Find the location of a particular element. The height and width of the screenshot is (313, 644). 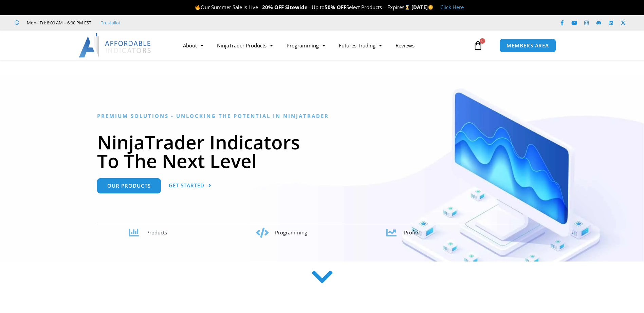

span: Profits is located at coordinates (411, 233).